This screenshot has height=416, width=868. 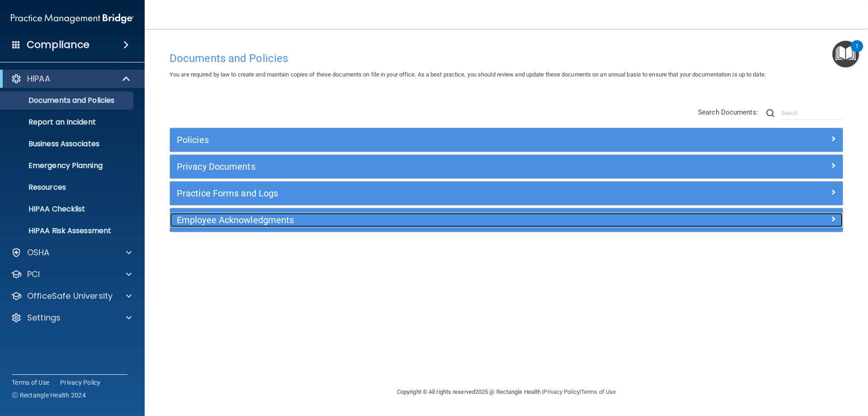 What do you see at coordinates (422, 220) in the screenshot?
I see `h5: Employee Acknowledgments` at bounding box center [422, 220].